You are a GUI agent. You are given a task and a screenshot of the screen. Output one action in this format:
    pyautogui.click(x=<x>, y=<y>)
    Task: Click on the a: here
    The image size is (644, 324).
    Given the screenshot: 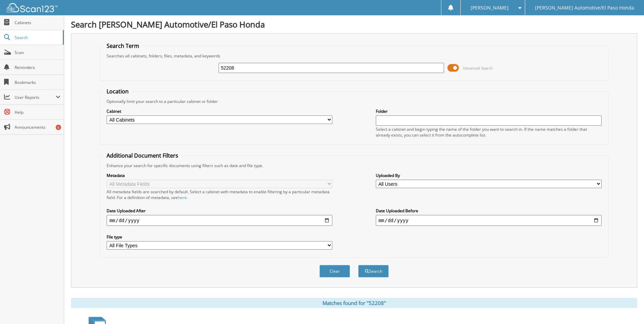 What is the action you would take?
    pyautogui.click(x=182, y=197)
    